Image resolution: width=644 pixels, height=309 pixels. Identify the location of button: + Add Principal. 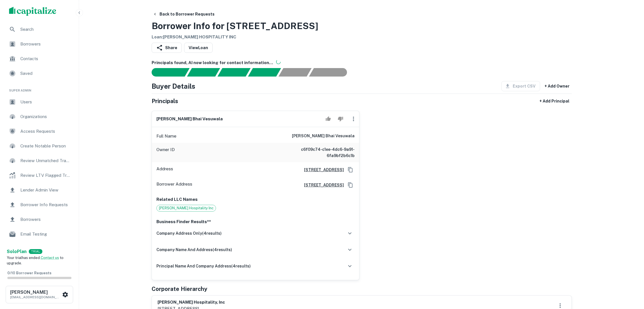
(555, 101).